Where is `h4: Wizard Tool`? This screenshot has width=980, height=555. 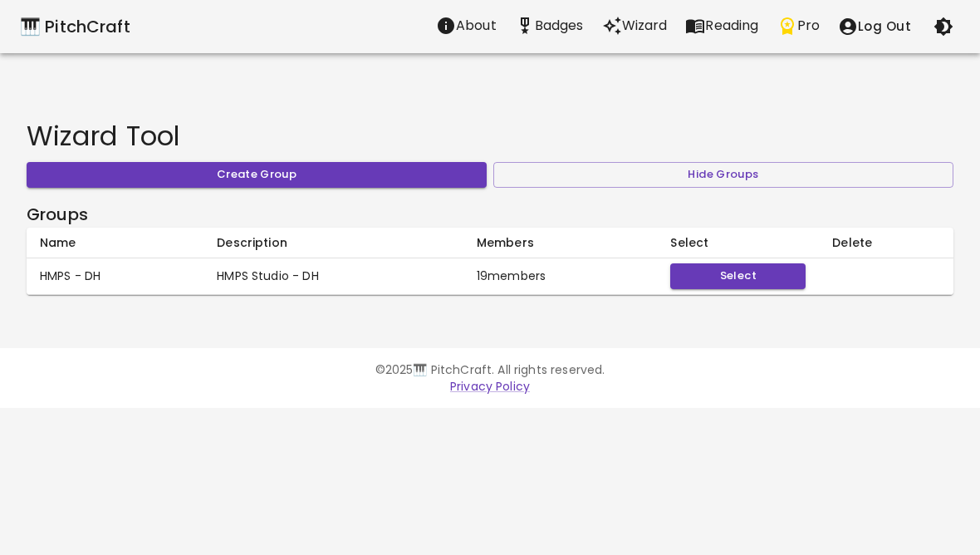 h4: Wizard Tool is located at coordinates (490, 136).